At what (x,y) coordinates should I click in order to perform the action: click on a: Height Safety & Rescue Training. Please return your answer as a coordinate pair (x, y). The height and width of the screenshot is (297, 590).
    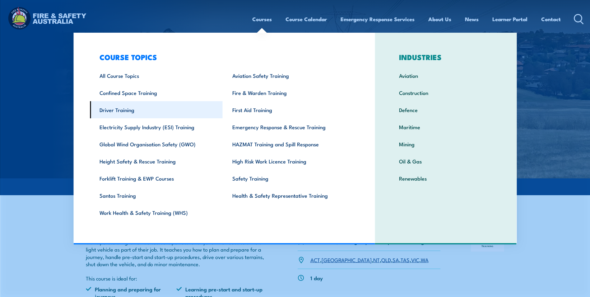
    Looking at the image, I should click on (156, 161).